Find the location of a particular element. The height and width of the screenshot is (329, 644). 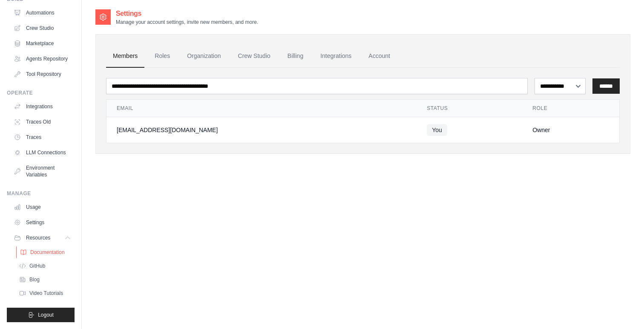

button: Logout is located at coordinates (40, 315).